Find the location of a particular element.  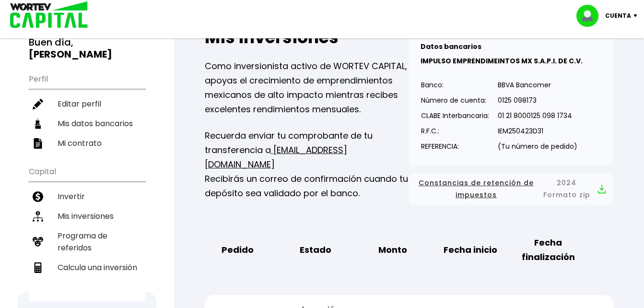

li: Mis datos bancarios is located at coordinates (87, 123).